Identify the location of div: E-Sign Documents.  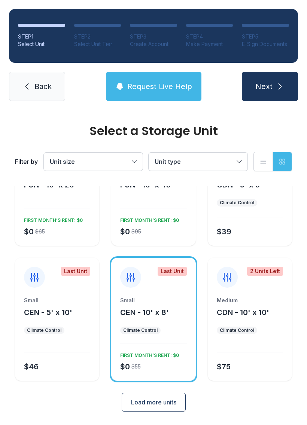
(265, 44).